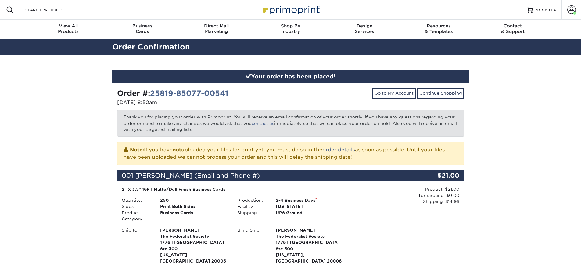  What do you see at coordinates (177, 149) in the screenshot?
I see `b: not` at bounding box center [177, 149].